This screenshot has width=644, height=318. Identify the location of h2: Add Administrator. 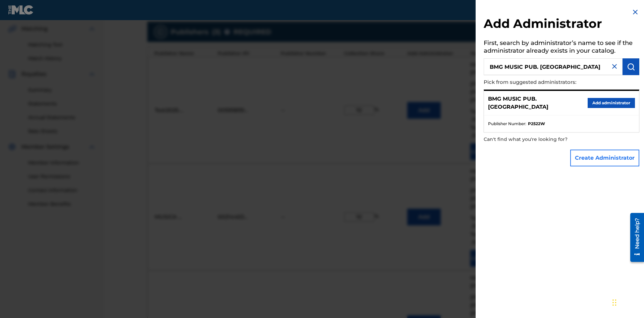
(562, 24).